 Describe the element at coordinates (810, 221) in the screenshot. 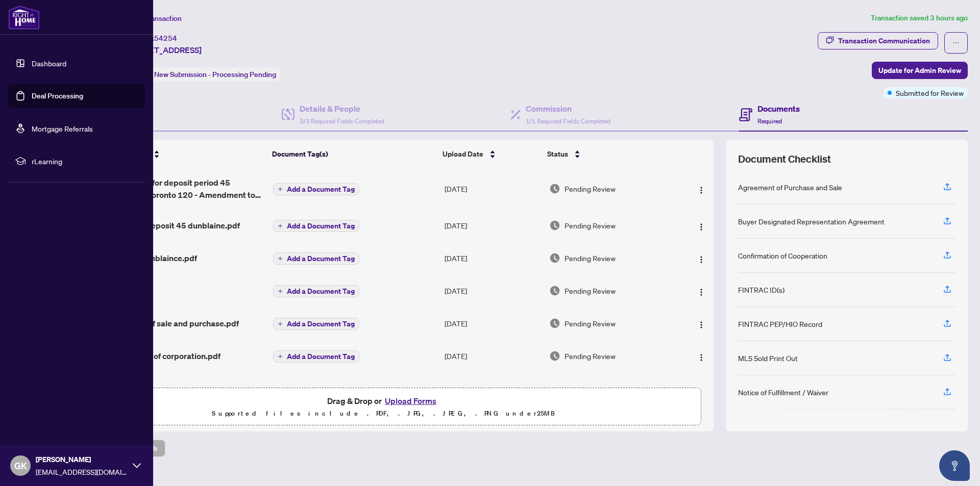

I see `div: Buyer Designated Representation Agreement` at that location.